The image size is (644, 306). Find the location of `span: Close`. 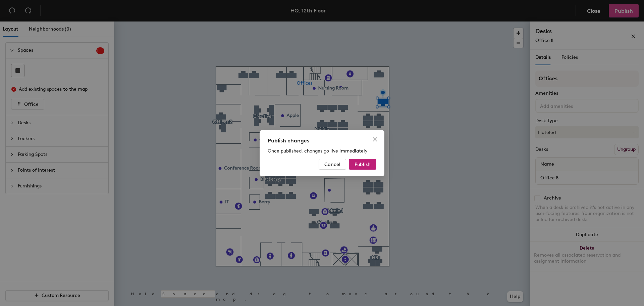

span: Close is located at coordinates (375, 139).